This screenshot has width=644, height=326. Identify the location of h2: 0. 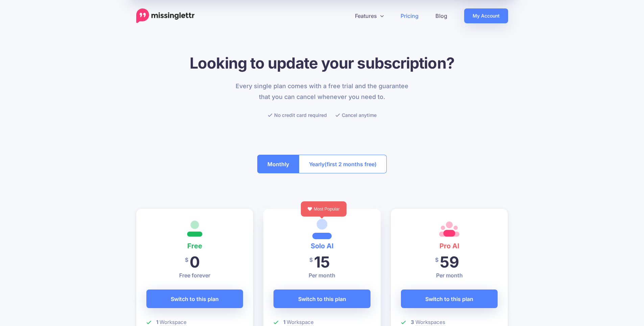
(194, 262).